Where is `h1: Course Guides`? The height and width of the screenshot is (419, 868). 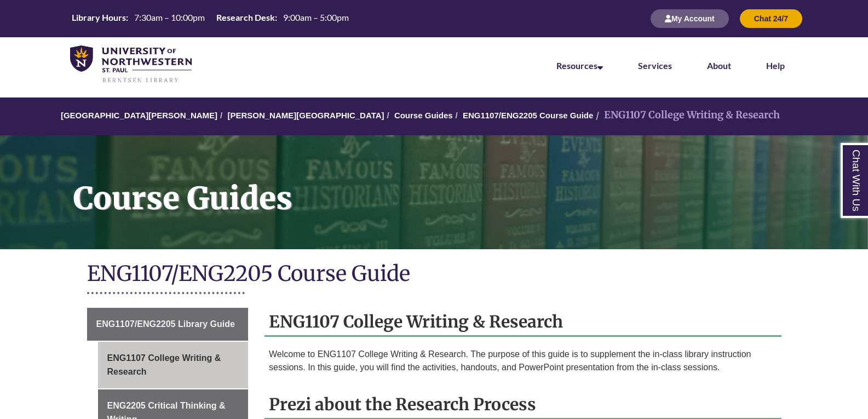
h1: Course Guides is located at coordinates (464, 185).